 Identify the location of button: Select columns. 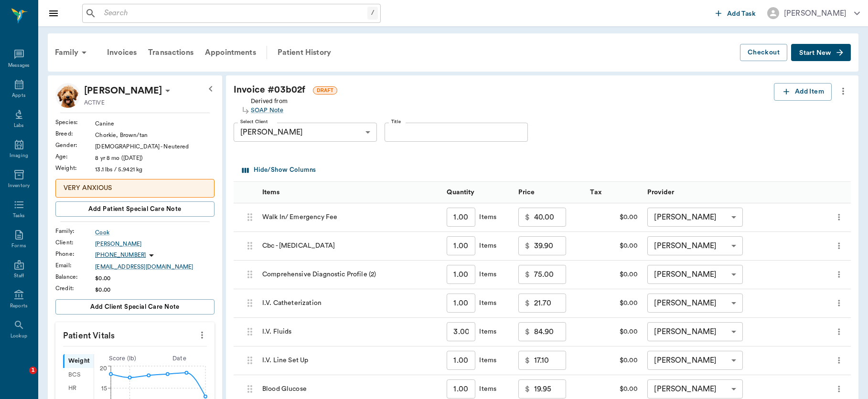
(279, 170).